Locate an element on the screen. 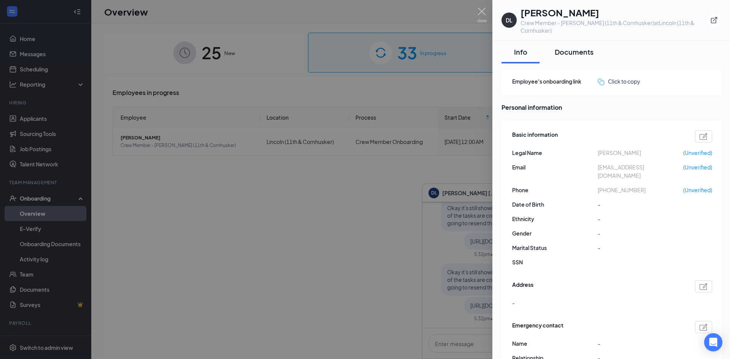 This screenshot has height=359, width=730. span: Date of Birth is located at coordinates (554, 204).